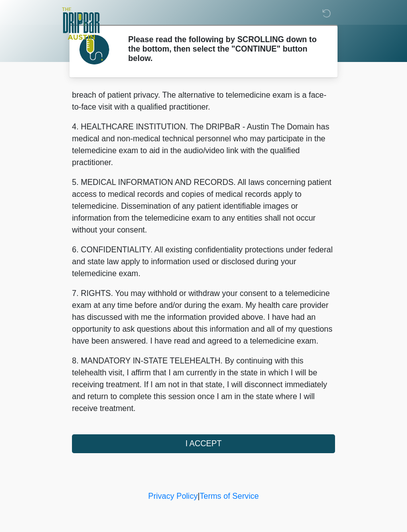 The image size is (407, 532). I want to click on p: 7. RIGHTS. You may withhold or withdraw your consent to a telemedicine exam at any time before an..., so click(204, 317).